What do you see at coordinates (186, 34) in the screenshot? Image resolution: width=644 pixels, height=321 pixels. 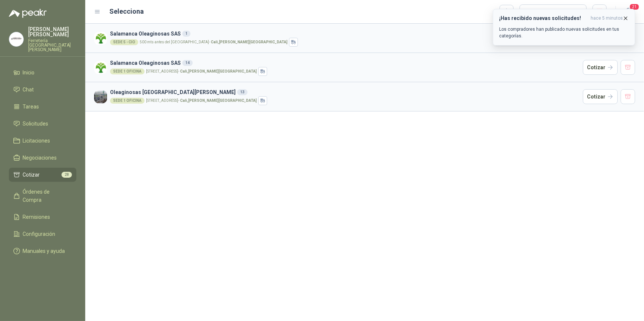 I see `div: 1` at bounding box center [186, 34].